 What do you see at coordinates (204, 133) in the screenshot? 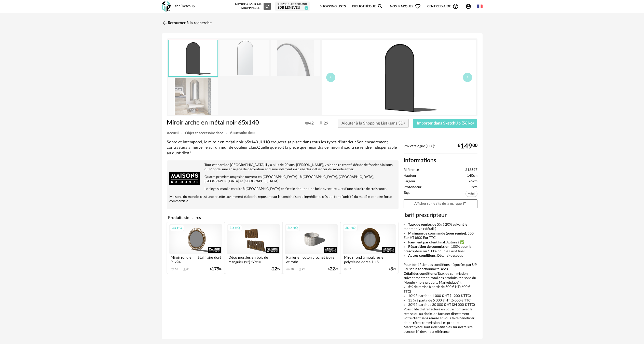
I see `span: Objet et accessoire déco` at bounding box center [204, 133].